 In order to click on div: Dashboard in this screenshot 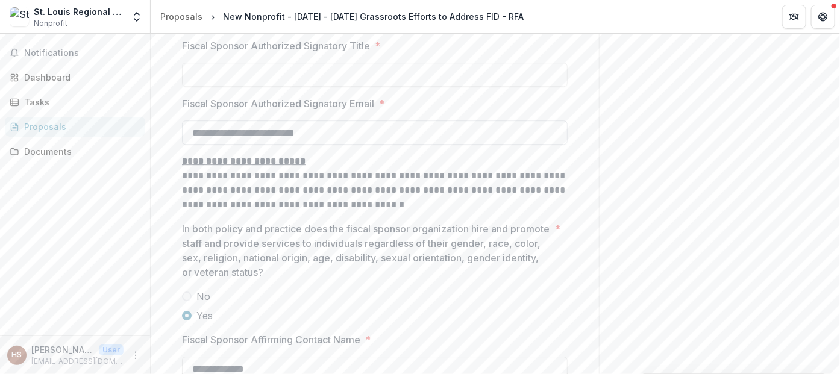, I will do `click(80, 77)`.